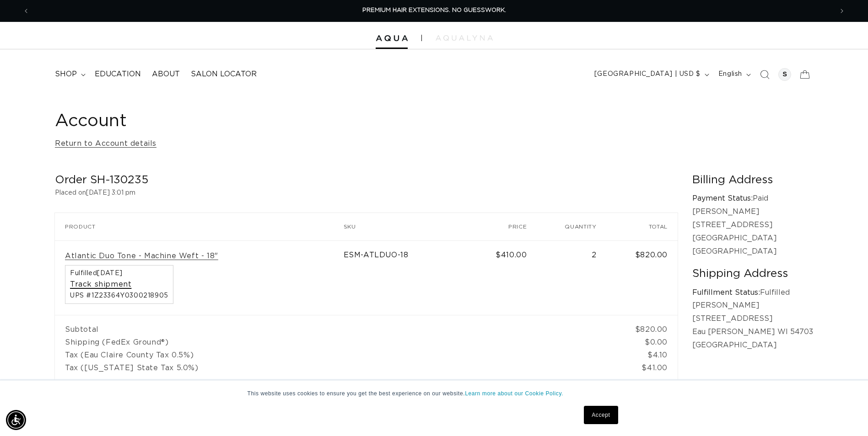 The width and height of the screenshot is (868, 436). I want to click on img: Aqua Hair Extensions, so click(392, 38).